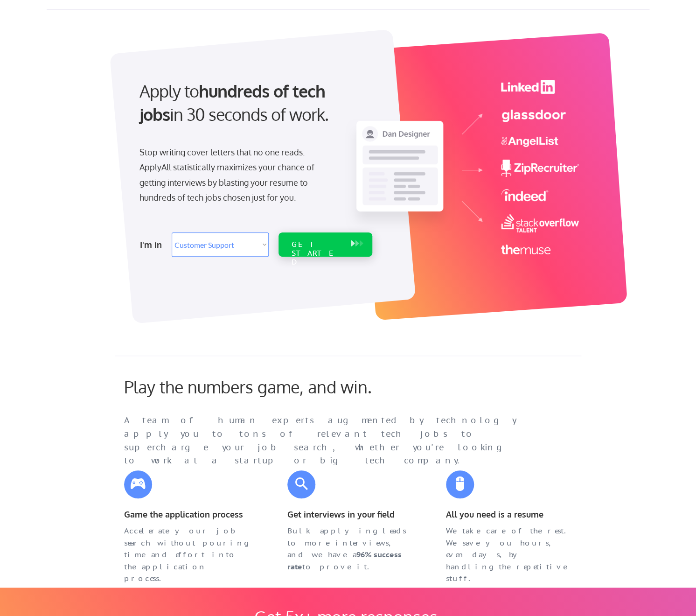 This screenshot has width=696, height=616. What do you see at coordinates (235, 174) in the screenshot?
I see `div: Stop writing cover letters that no one reads. ApplyAll statistically maximizes your chance of get...` at bounding box center [235, 174].